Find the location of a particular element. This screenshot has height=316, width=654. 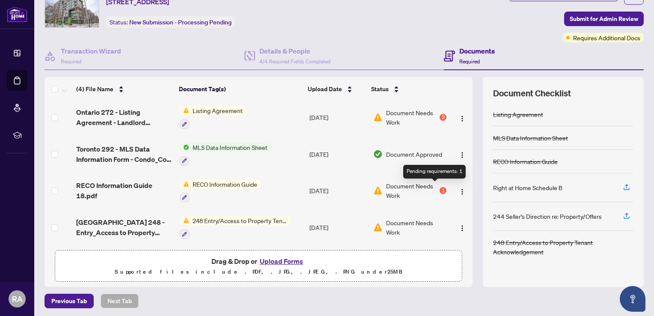

span: Document Approved is located at coordinates (414, 154).